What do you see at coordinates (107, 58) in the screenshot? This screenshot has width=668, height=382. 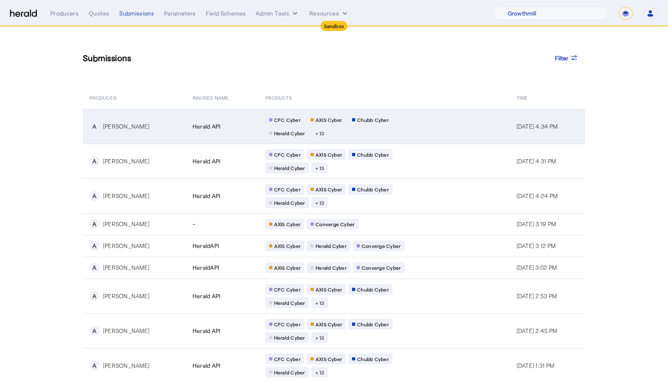 I see `h3: Submissions` at bounding box center [107, 58].